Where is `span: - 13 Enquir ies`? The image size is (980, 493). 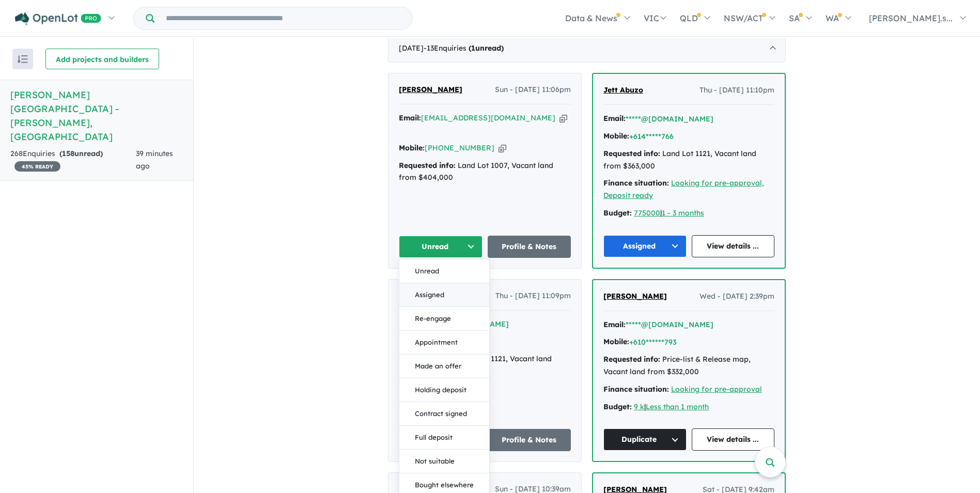 span: - 13 Enquir ies is located at coordinates (463, 48).